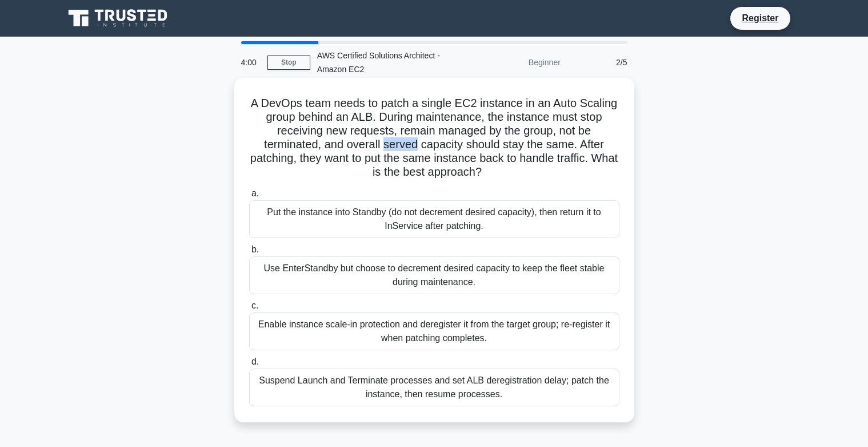 The height and width of the screenshot is (447, 868). I want to click on span: d., so click(255, 361).